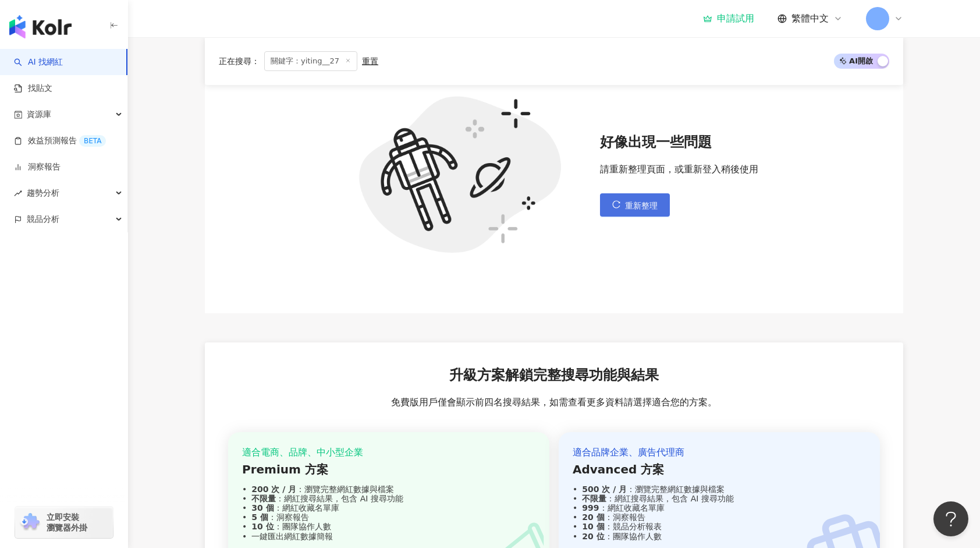  What do you see at coordinates (389, 452) in the screenshot?
I see `div: 適合電商、品牌、中小型企業` at bounding box center [389, 452].